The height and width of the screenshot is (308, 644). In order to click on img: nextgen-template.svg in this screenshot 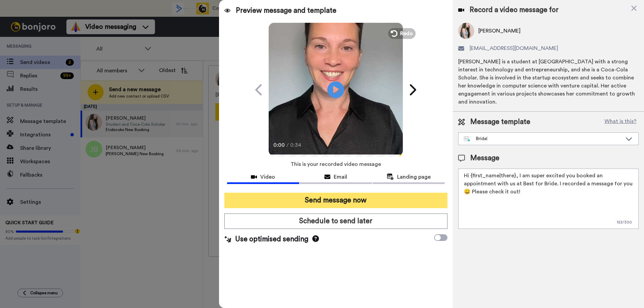, I will do `click(467, 139)`.